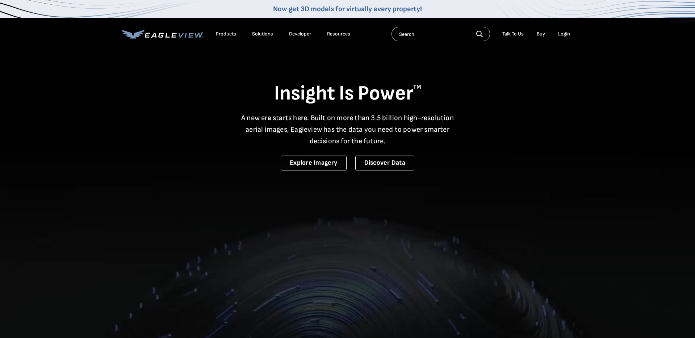 This screenshot has width=695, height=338. What do you see at coordinates (348, 94) in the screenshot?
I see `h1: Insight Is Power` at bounding box center [348, 94].